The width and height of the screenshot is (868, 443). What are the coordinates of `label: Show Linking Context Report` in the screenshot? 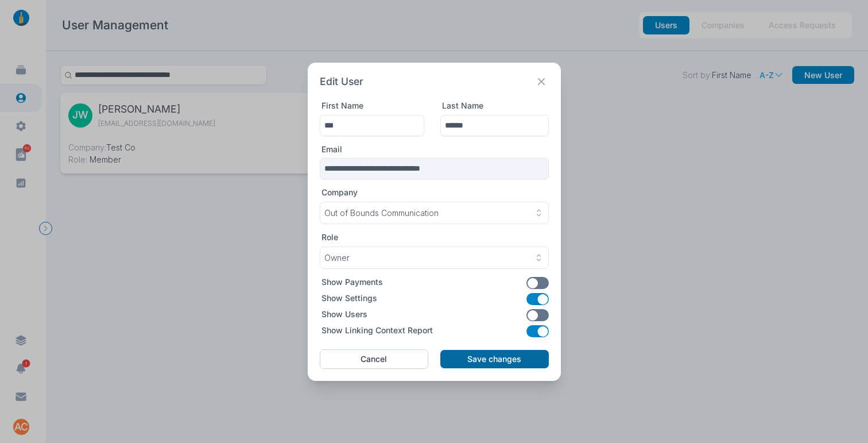 It's located at (377, 331).